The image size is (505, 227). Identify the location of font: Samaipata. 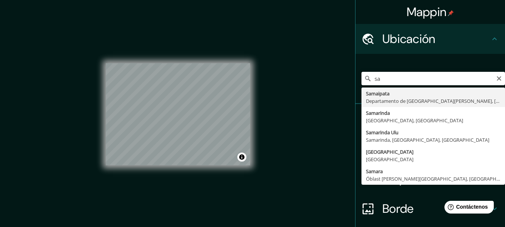
(378, 94).